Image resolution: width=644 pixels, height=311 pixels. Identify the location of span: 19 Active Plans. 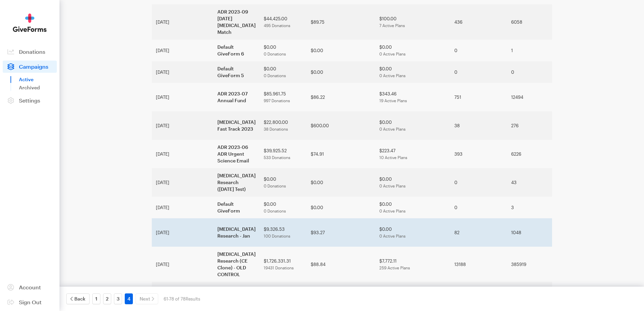
(393, 100).